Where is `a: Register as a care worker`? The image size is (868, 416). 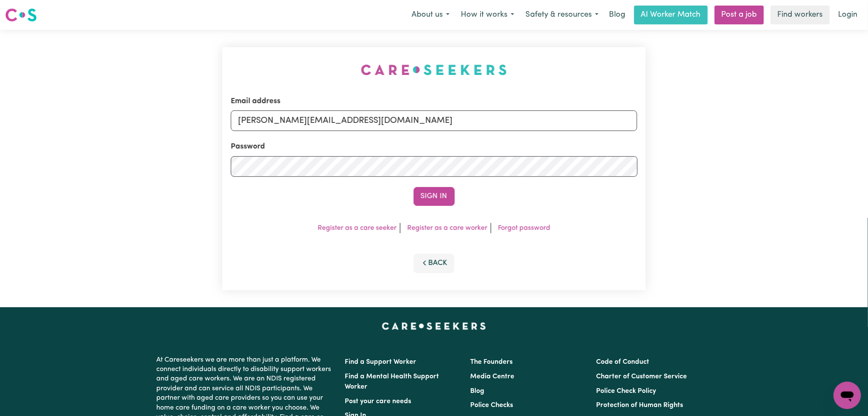
a: Register as a care worker is located at coordinates (447, 228).